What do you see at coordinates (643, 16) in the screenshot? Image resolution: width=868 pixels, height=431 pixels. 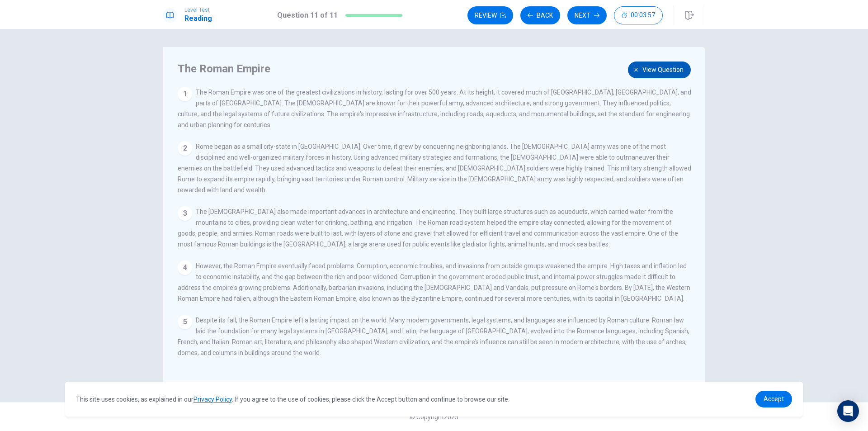 I see `span: 00:03:57` at bounding box center [643, 16].